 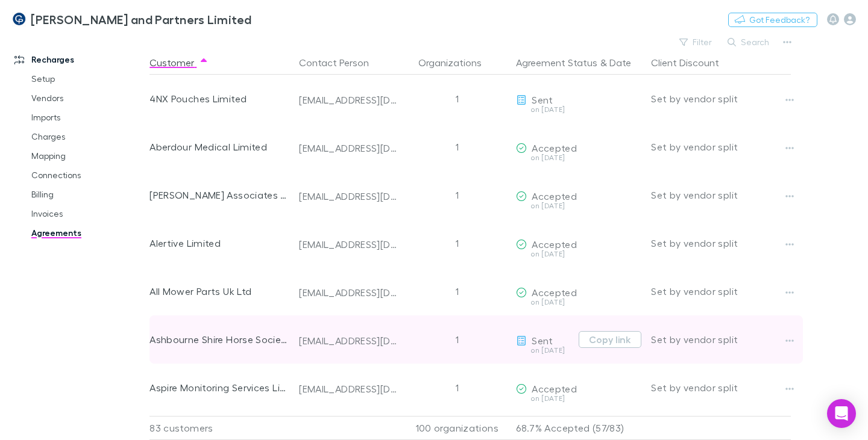 I want to click on button: Organizations, so click(x=457, y=62).